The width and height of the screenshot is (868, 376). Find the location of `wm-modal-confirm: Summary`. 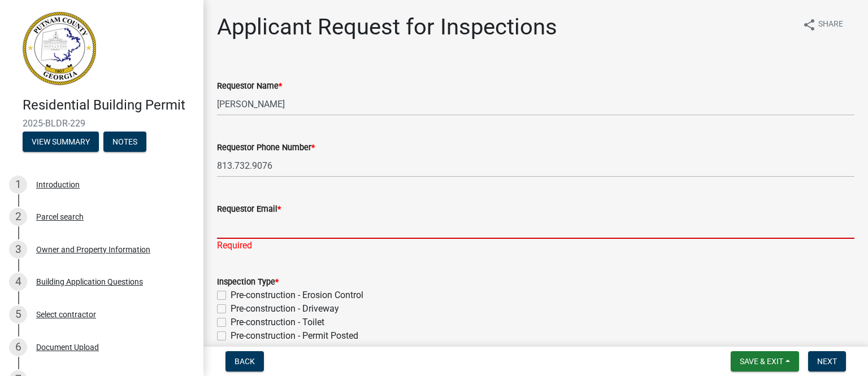

wm-modal-confirm: Summary is located at coordinates (61, 143).